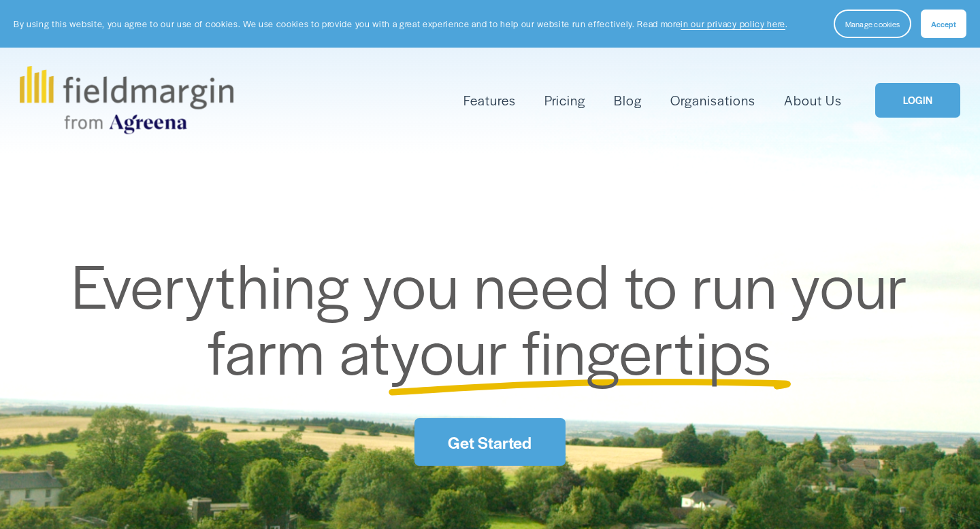  I want to click on p: By using this website, you agree to our use of cookies. We use cookies to provide you with a grea..., so click(401, 24).